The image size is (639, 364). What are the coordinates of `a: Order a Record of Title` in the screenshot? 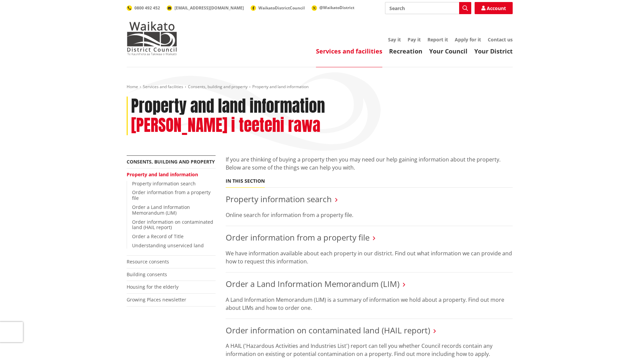 It's located at (157, 236).